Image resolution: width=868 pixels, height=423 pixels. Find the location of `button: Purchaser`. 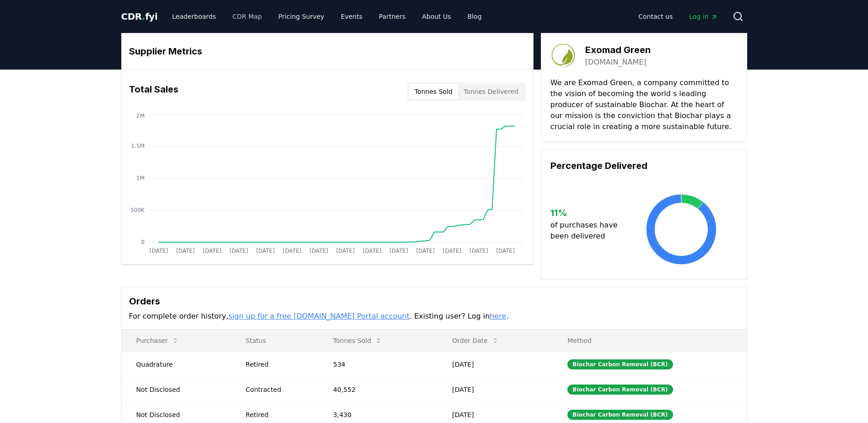

button: Purchaser is located at coordinates (157, 341).